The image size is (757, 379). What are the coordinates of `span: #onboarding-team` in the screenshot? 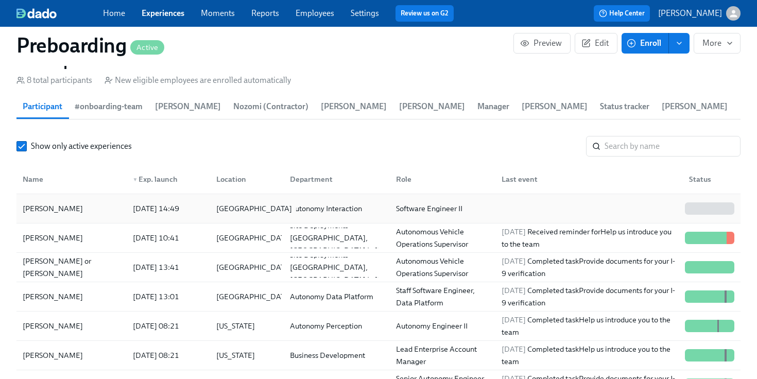 It's located at (109, 107).